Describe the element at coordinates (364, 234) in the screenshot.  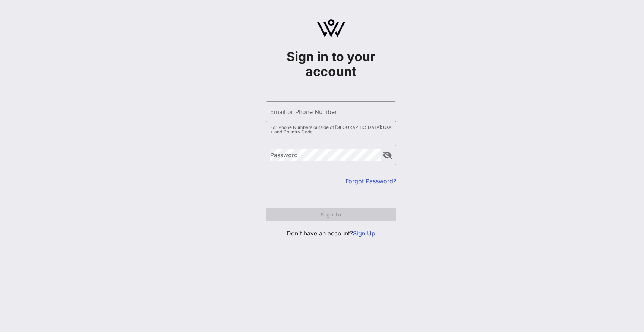
I see `a: Sign Up` at that location.